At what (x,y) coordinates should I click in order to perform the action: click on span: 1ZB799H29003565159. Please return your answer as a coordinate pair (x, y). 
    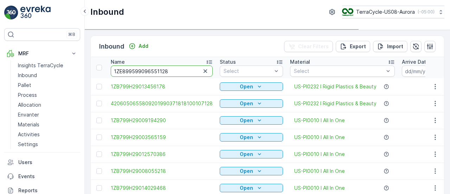
    Looking at the image, I should click on (162, 137).